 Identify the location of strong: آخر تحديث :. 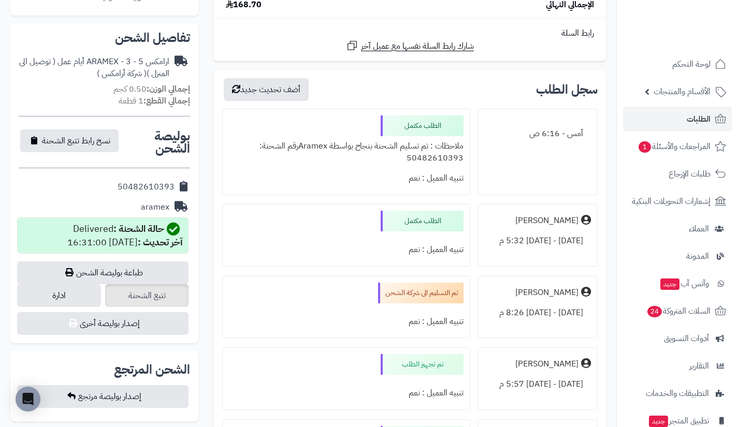
(160, 242).